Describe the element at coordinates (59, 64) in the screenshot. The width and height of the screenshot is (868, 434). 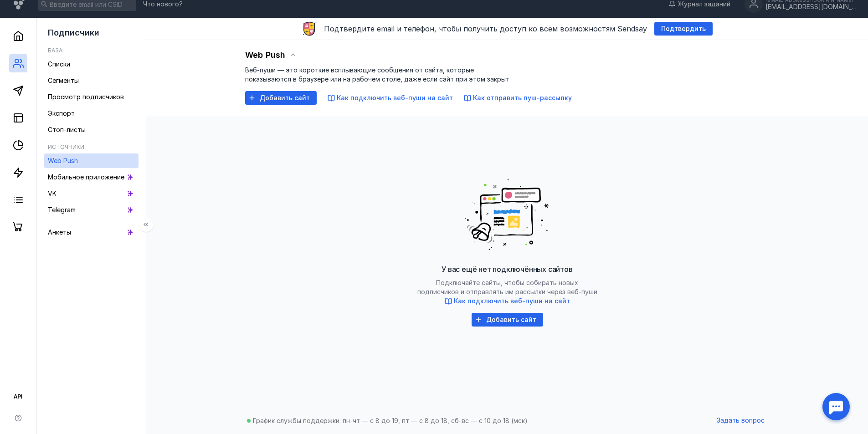
I see `span: Списки` at that location.